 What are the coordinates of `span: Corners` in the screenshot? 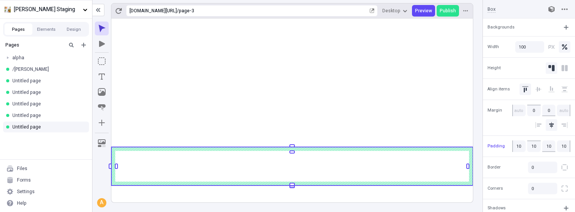 It's located at (495, 189).